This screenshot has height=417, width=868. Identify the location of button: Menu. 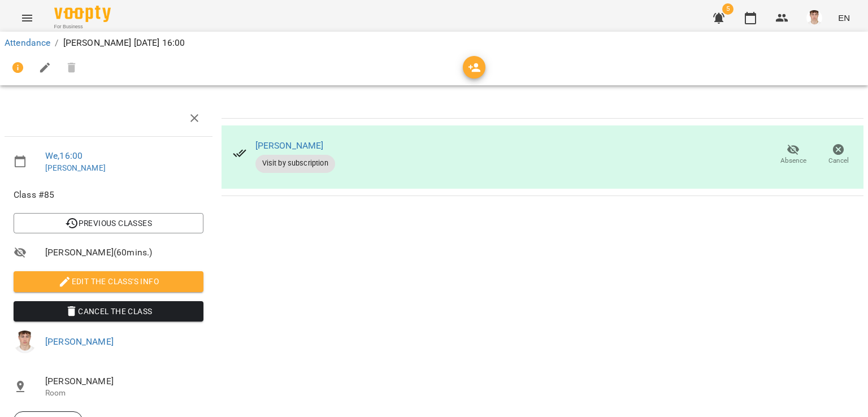
(27, 18).